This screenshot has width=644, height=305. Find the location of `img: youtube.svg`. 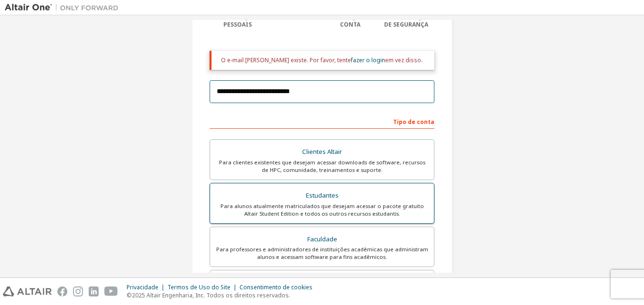

img: youtube.svg is located at coordinates (111, 291).